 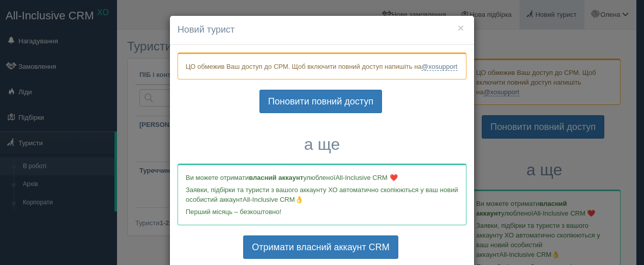 I want to click on p: Заявки, підбірки та туристи з вашого аккаунту ХО автоматично скопіюються у ваш новий особистий ак..., so click(x=322, y=194).